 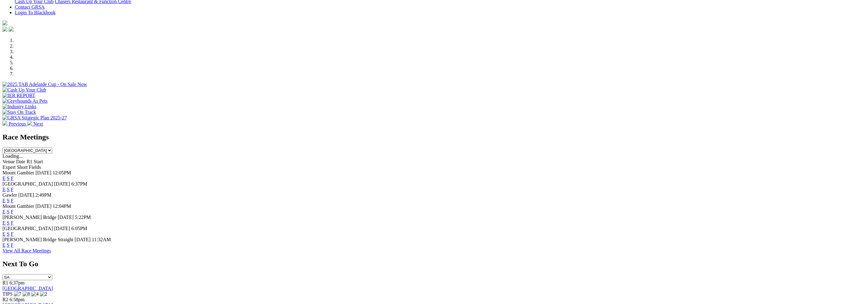 I want to click on span: 6:37pm, so click(x=17, y=282).